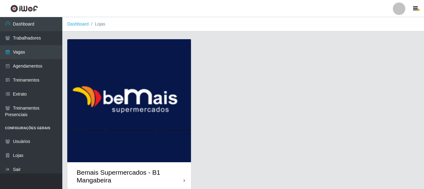 The image size is (424, 189). Describe the element at coordinates (97, 24) in the screenshot. I see `li: Lojas` at that location.